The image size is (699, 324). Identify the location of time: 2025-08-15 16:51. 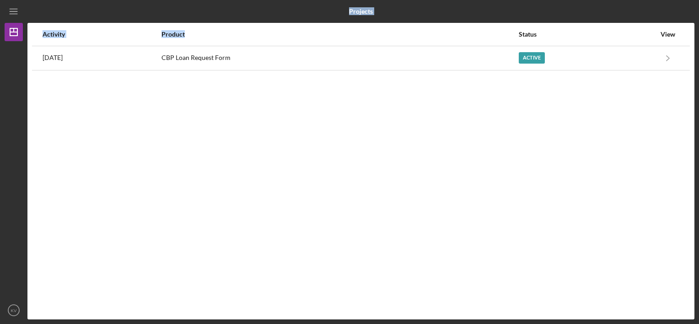
(53, 58).